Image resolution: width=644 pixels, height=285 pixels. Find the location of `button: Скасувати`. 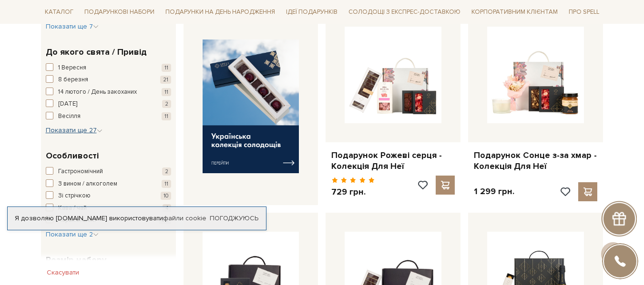

button: Скасувати is located at coordinates (63, 273).